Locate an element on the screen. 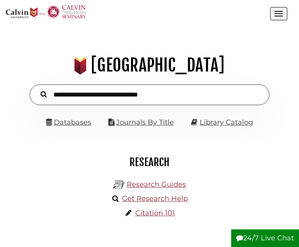 The width and height of the screenshot is (299, 247). img: Hekman Library Logo is located at coordinates (119, 185).